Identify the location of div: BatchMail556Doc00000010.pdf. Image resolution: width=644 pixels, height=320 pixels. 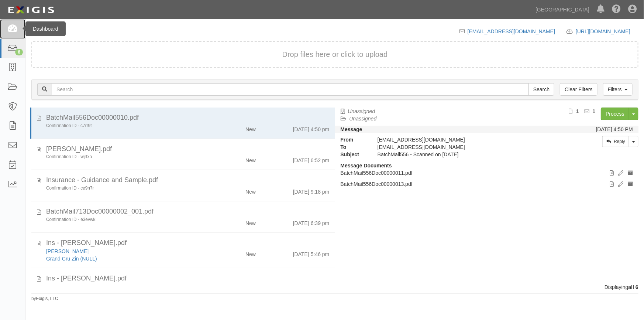
(188, 118).